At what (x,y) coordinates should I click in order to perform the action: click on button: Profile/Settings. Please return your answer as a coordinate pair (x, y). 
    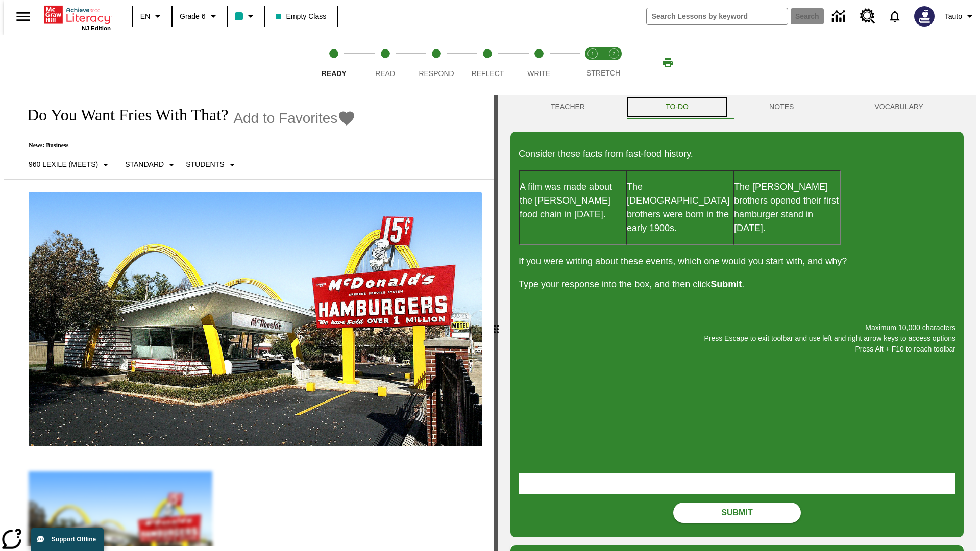
    Looking at the image, I should click on (960, 16).